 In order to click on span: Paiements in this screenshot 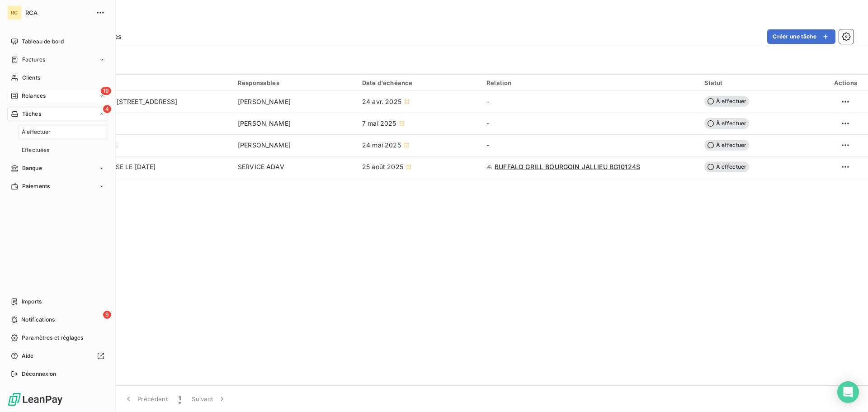, I will do `click(36, 187)`.